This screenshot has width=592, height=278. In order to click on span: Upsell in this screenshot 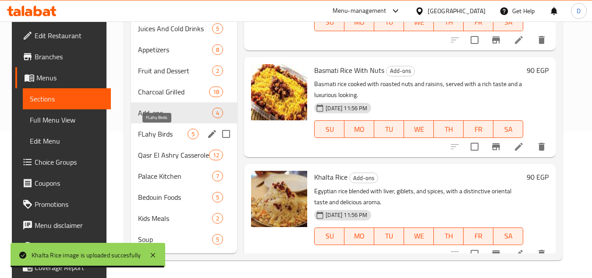, I will do `click(69, 246)`.